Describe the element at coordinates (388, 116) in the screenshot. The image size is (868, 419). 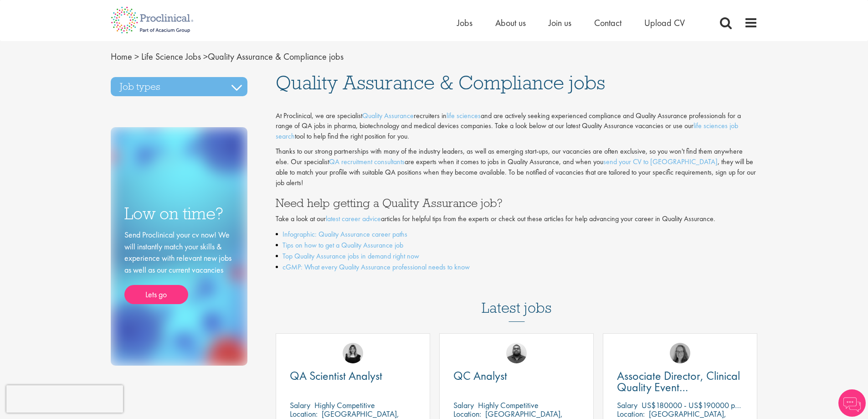
I see `a: Quality Assurance` at that location.